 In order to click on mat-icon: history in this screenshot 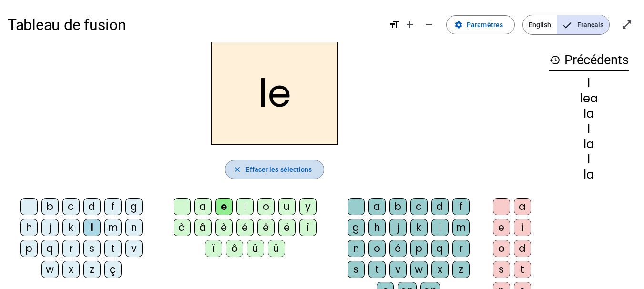, I will do `click(555, 60)`.